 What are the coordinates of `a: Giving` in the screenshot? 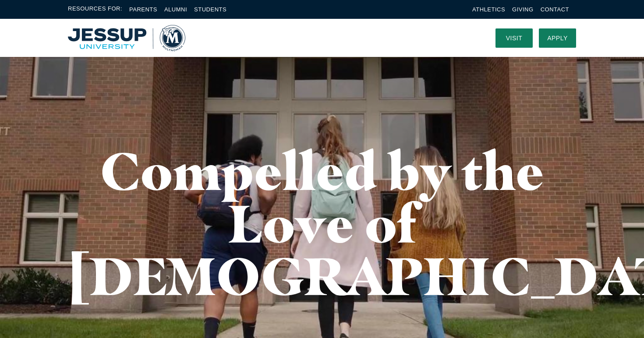 It's located at (522, 9).